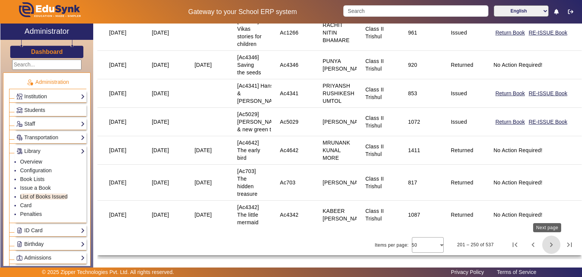  I want to click on div: 1087, so click(414, 215).